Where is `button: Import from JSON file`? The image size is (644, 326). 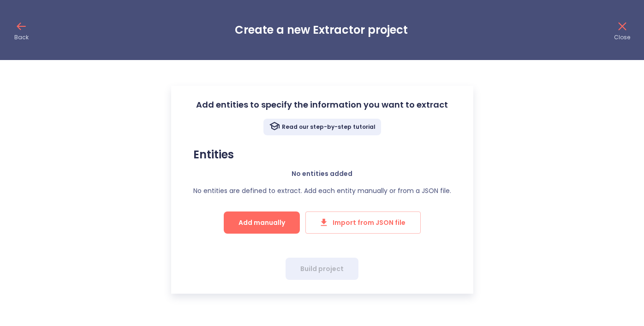
button: Import from JSON file is located at coordinates (363, 222).